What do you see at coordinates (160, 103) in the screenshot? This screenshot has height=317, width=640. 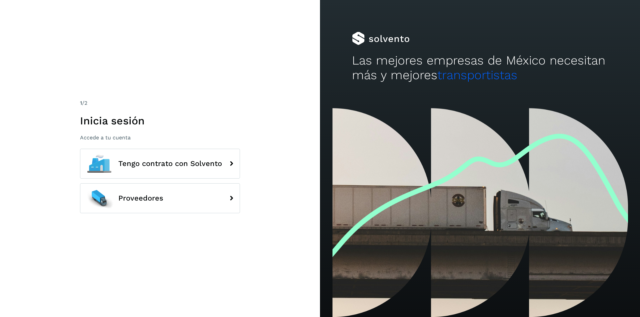 I see `div: /2` at bounding box center [160, 103].